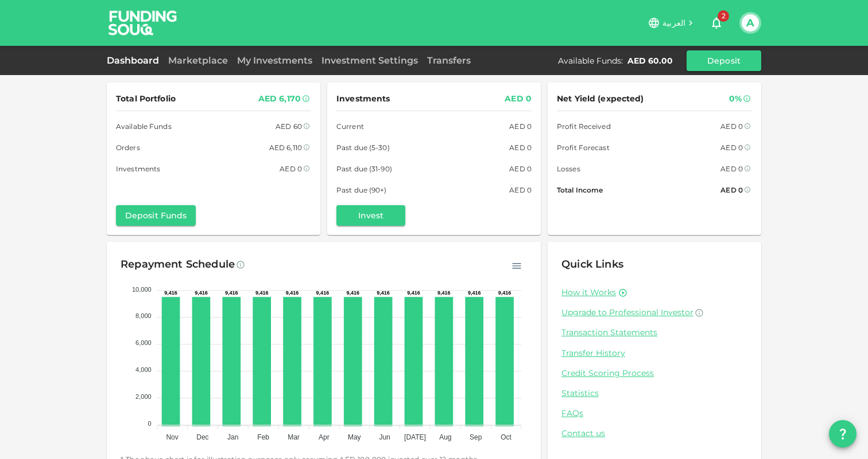  Describe the element at coordinates (289, 126) in the screenshot. I see `div: AED 60` at that location.